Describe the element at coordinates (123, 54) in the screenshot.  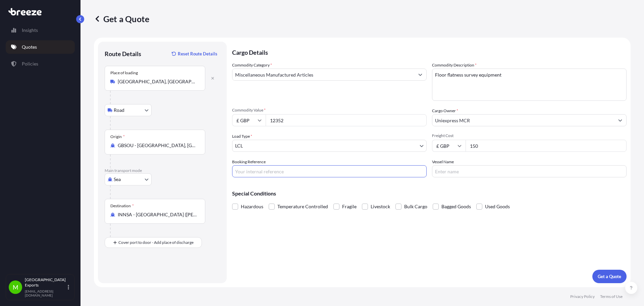
I see `p: Route Details` at that location.